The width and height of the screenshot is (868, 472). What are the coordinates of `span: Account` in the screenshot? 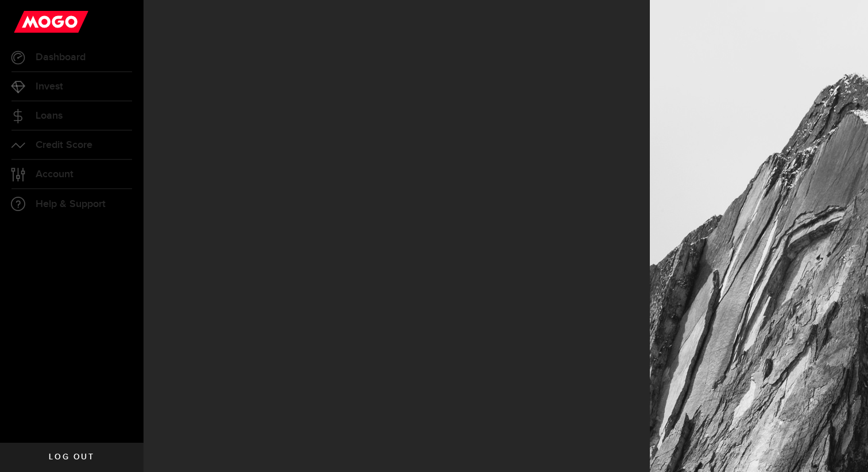 It's located at (54, 174).